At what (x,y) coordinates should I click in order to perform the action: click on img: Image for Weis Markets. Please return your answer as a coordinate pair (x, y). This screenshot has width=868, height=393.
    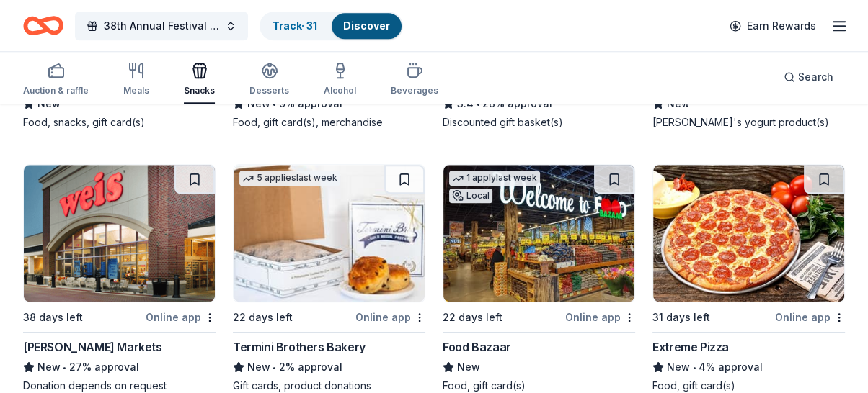
    Looking at the image, I should click on (119, 233).